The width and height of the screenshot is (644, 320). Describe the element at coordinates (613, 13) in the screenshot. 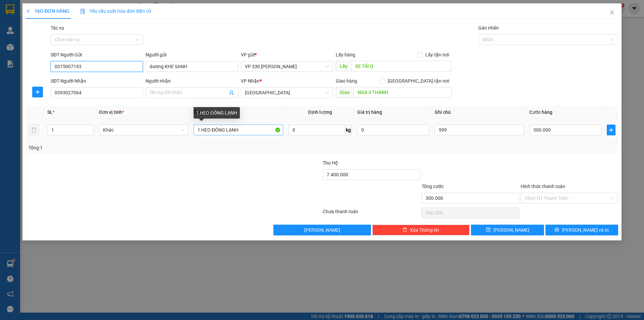

I see `button: Close` at that location.